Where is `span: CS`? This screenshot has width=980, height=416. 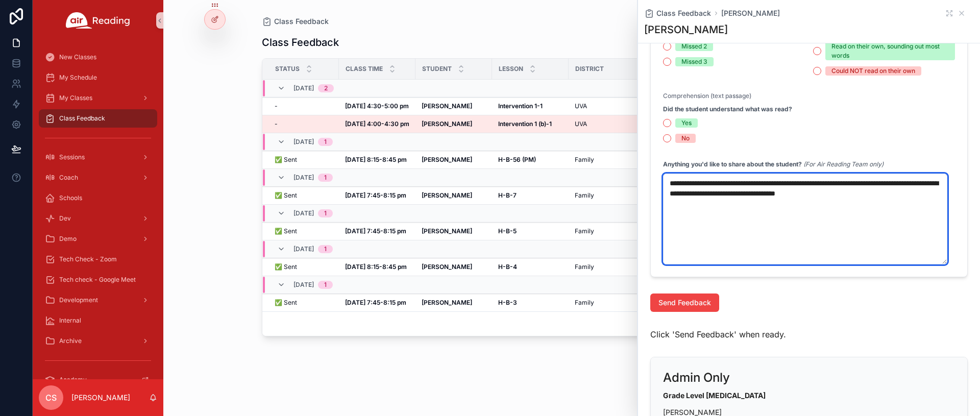
span: CS is located at coordinates (51, 398).